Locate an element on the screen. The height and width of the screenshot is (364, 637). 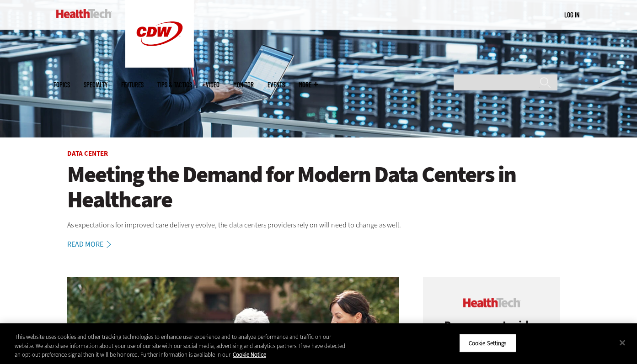
a: Data Center is located at coordinates (88, 154).